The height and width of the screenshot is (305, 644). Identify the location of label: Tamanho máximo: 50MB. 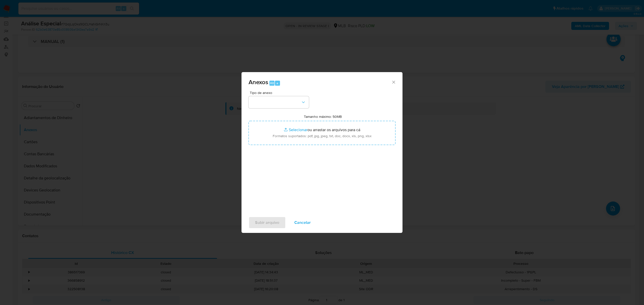
(323, 117).